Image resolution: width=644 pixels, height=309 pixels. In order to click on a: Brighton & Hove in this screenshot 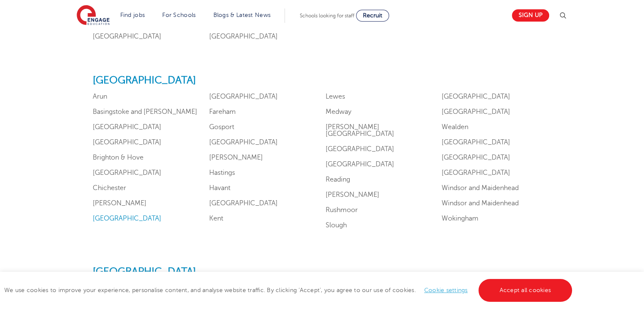, I will do `click(118, 157)`.